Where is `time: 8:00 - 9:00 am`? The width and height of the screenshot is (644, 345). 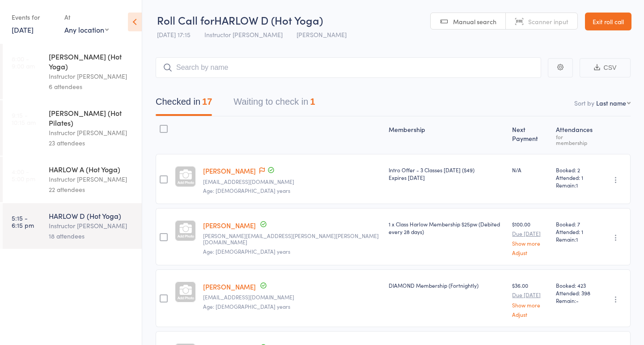 time: 8:00 - 9:00 am is located at coordinates (23, 62).